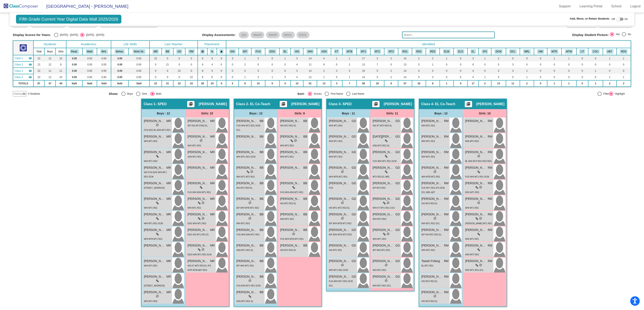 The image size is (644, 310). Describe the element at coordinates (527, 51) in the screenshot. I see `th: Multi-Racial` at that location.